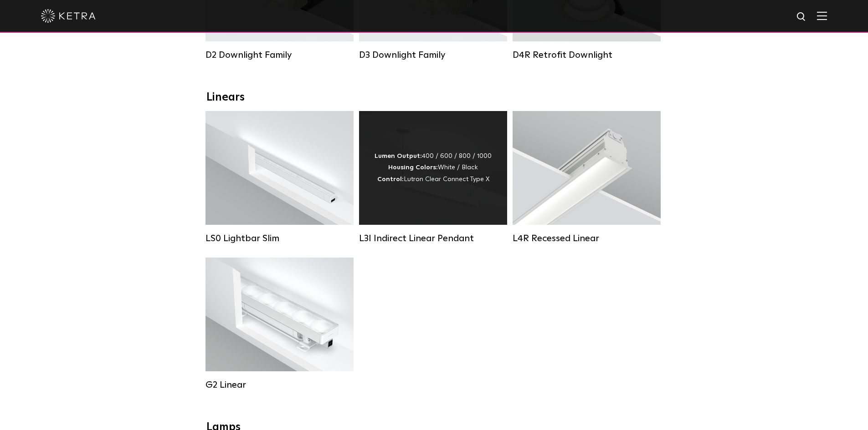 The image size is (868, 430). Describe the element at coordinates (433, 238) in the screenshot. I see `div: L3I Indirect Linear Pendant` at that location.